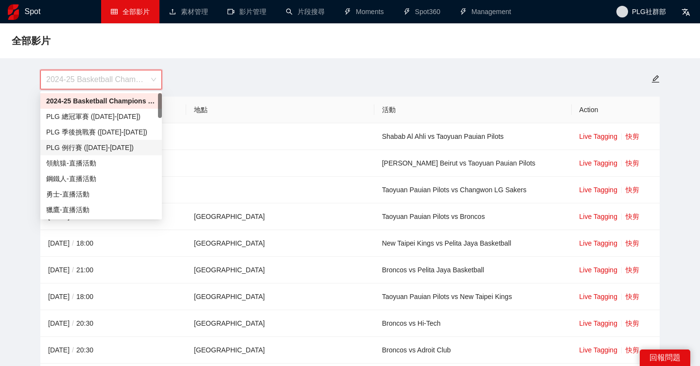 This screenshot has height=366, width=700. Describe the element at coordinates (473, 297) in the screenshot. I see `td: Taoyuan Pauian Pilots vs New Taipei Kings` at that location.